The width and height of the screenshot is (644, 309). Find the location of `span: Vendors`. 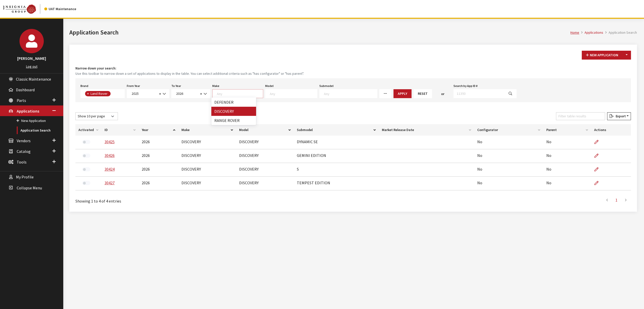

span: Vendors is located at coordinates (23, 140).